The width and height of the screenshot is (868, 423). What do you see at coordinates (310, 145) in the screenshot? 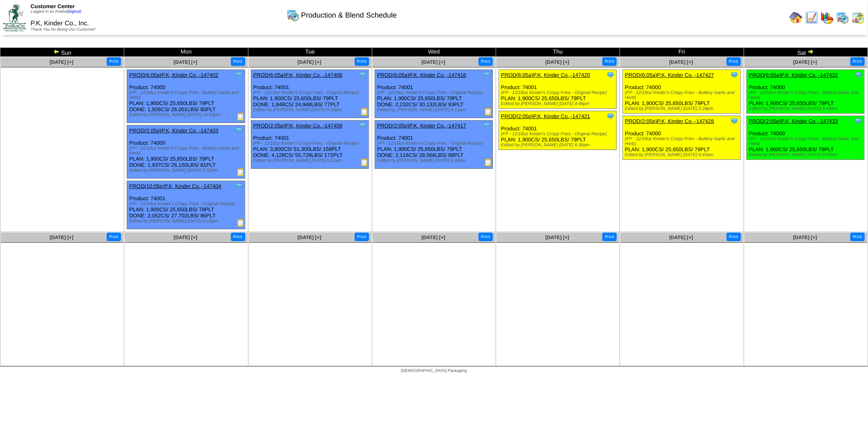
I see `div: Product: 74001 PLAN: 3,800CS / 51,300LBS / 158PLT DONE: 4,128CS / 55,728LBS / 172PLT` at bounding box center [310, 145].